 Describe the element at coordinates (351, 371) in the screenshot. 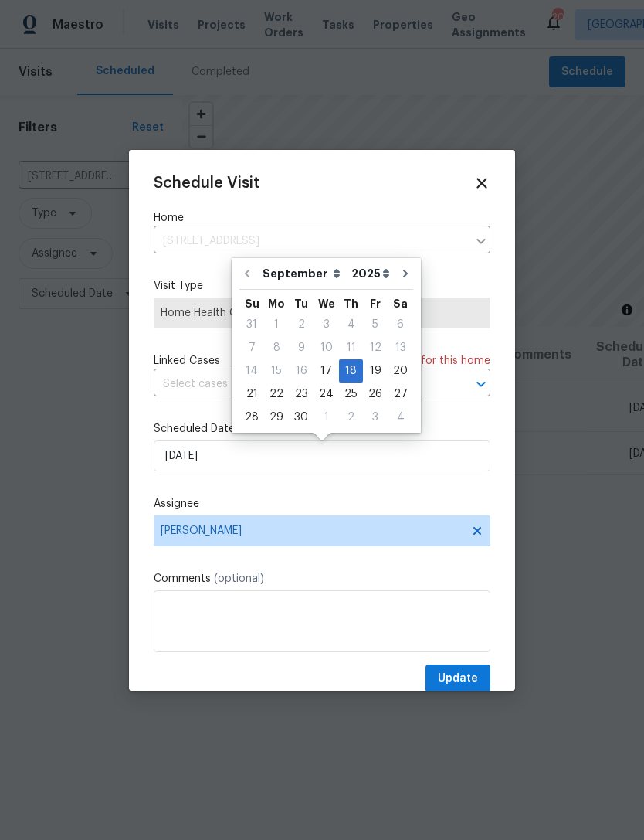

I see `div: Thu Sep 18 2025` at that location.